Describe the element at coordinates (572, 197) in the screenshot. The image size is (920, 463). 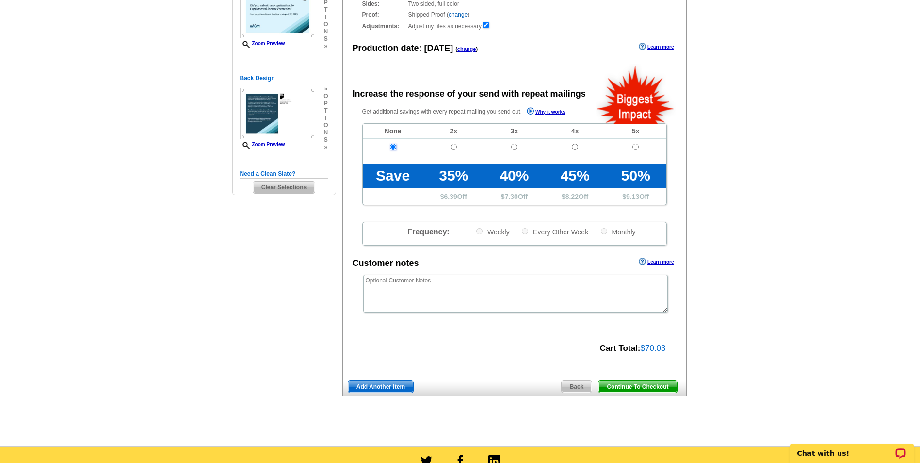
I see `span: 8.22` at that location.